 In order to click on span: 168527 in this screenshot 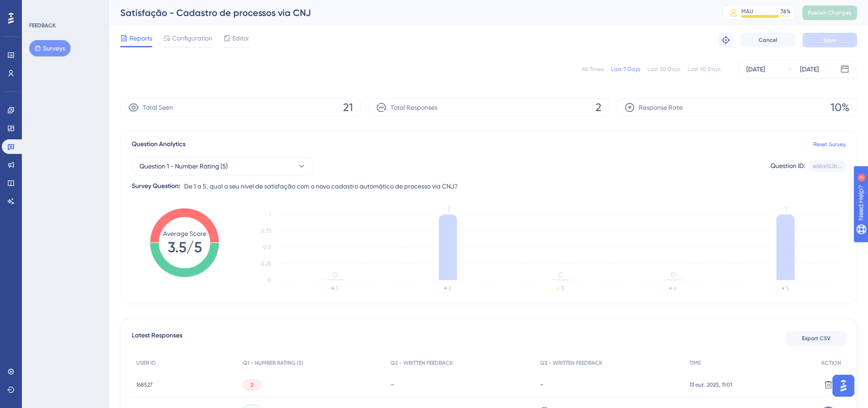, I will do `click(144, 385)`.